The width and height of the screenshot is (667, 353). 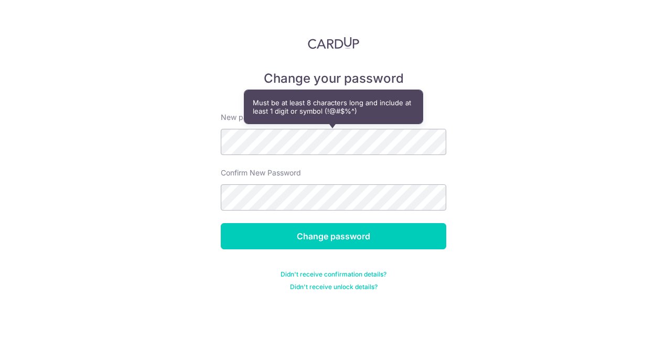 What do you see at coordinates (333, 107) in the screenshot?
I see `div: Must be at least 8 characters long and include at least 1 digit or symbol (!@#$%^)` at bounding box center [333, 107].